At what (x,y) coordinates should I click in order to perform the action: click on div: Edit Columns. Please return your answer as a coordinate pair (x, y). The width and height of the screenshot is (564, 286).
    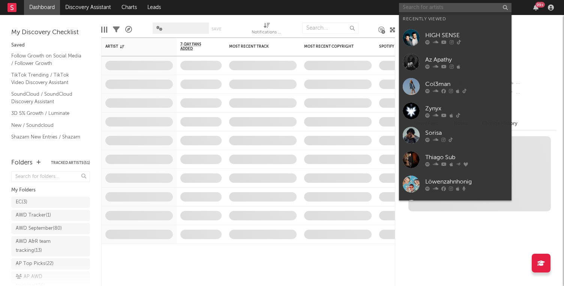
    Looking at the image, I should click on (104, 30).